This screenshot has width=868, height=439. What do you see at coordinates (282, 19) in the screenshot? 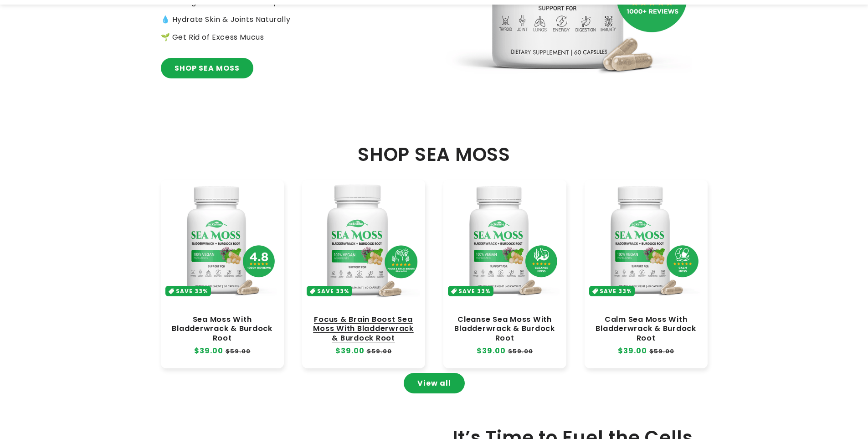
I see `p: 💧 Hydrate Skin & Joints Naturally` at bounding box center [282, 19].